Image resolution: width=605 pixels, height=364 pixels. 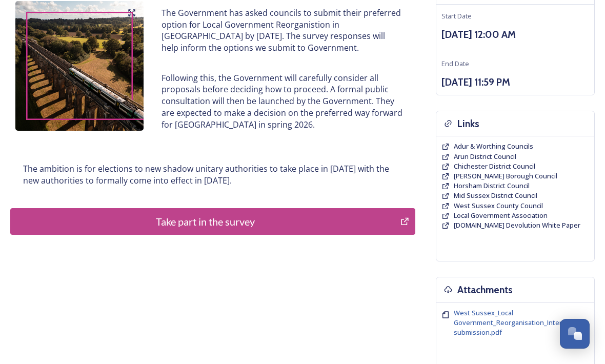 What do you see at coordinates (498, 206) in the screenshot?
I see `span: West Sussex County Council` at bounding box center [498, 206].